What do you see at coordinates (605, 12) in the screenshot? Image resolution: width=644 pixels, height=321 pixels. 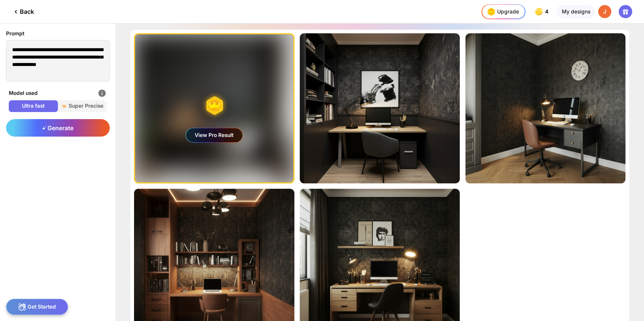 I see `div: J` at bounding box center [605, 12].